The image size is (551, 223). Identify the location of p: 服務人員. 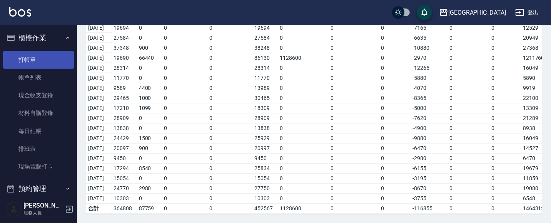
(43, 213).